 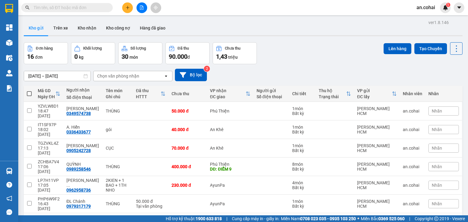 I want to click on span: Nhãn, so click(x=437, y=111).